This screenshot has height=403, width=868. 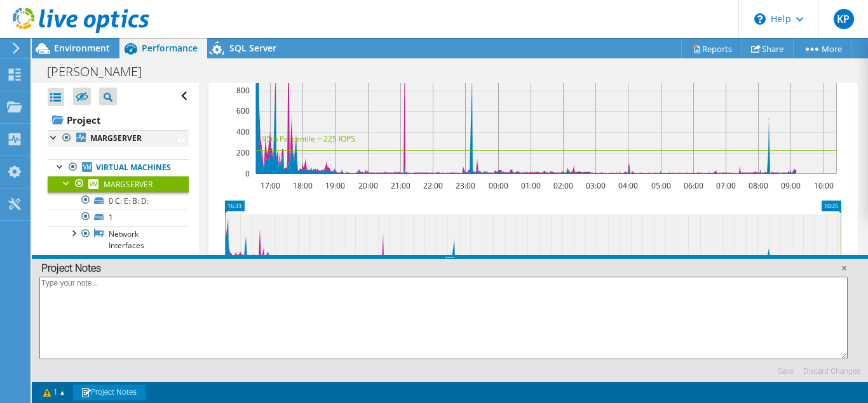 I want to click on text: 02:00, so click(x=563, y=186).